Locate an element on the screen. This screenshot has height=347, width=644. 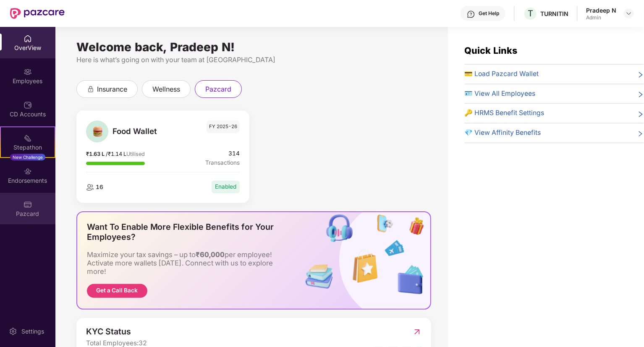
span: 💎 View Affinity Benefits is located at coordinates (503, 133).